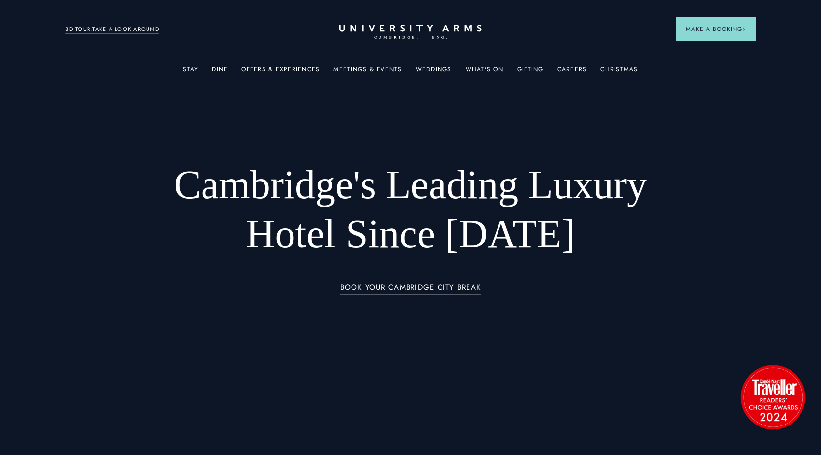  What do you see at coordinates (220, 72) in the screenshot?
I see `a: Dine` at bounding box center [220, 72].